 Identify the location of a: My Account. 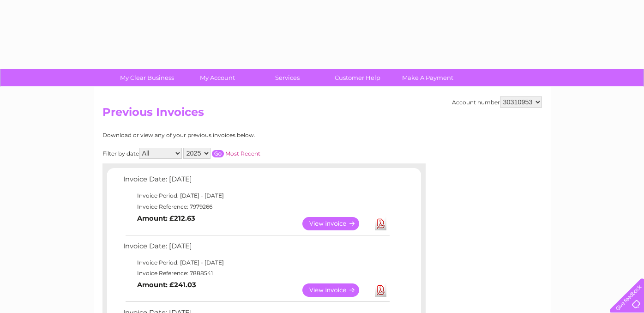
(217, 78).